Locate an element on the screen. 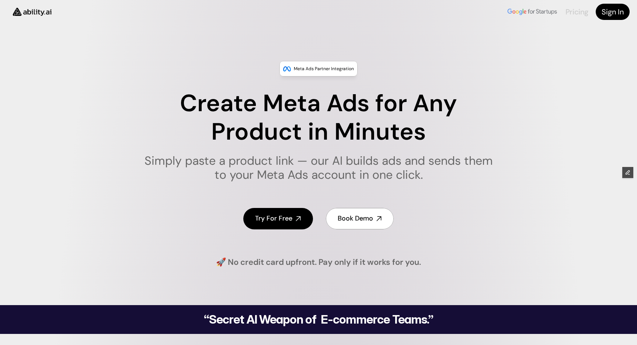 This screenshot has height=345, width=637. h1: Create Meta Ads for Any Product in Minutes is located at coordinates (319, 118).